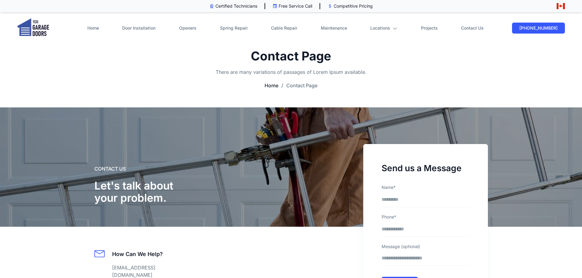 Image resolution: width=582 pixels, height=278 pixels. Describe the element at coordinates (224, 169) in the screenshot. I see `span: CONTACT US` at that location.